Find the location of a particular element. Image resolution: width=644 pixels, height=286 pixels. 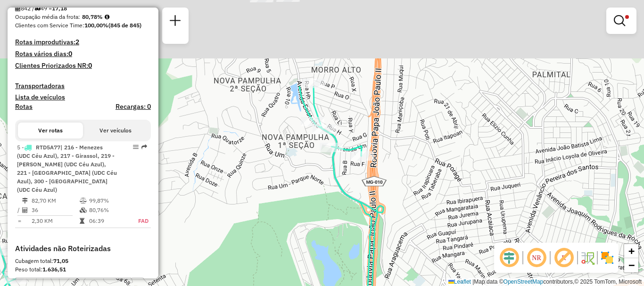

td: 80,76% is located at coordinates (108, 210).